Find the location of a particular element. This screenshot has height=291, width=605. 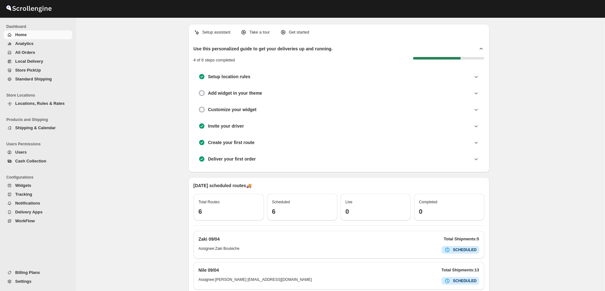

button: Widgets is located at coordinates (38, 186).